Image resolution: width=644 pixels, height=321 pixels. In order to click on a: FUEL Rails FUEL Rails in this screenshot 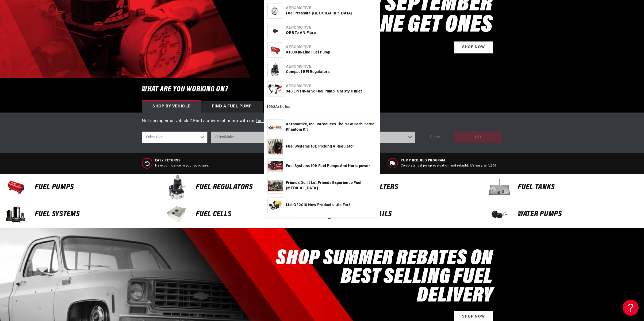, I will do `click(402, 215)`.